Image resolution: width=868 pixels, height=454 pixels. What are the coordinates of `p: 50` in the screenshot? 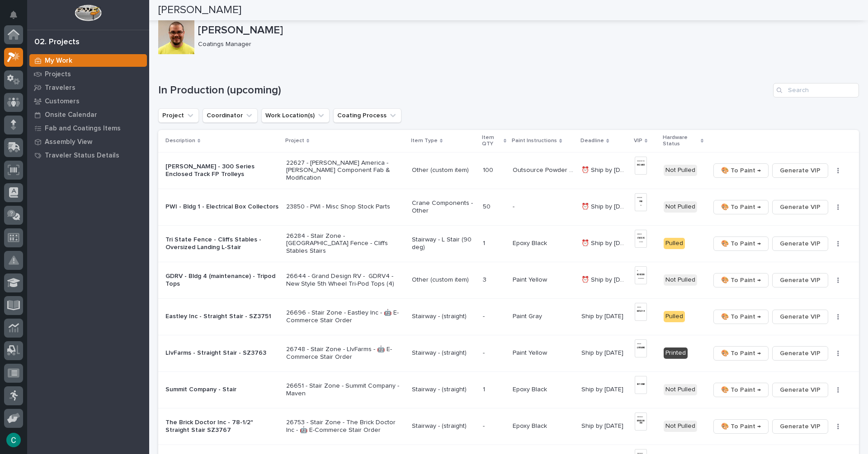 It's located at (487, 206).